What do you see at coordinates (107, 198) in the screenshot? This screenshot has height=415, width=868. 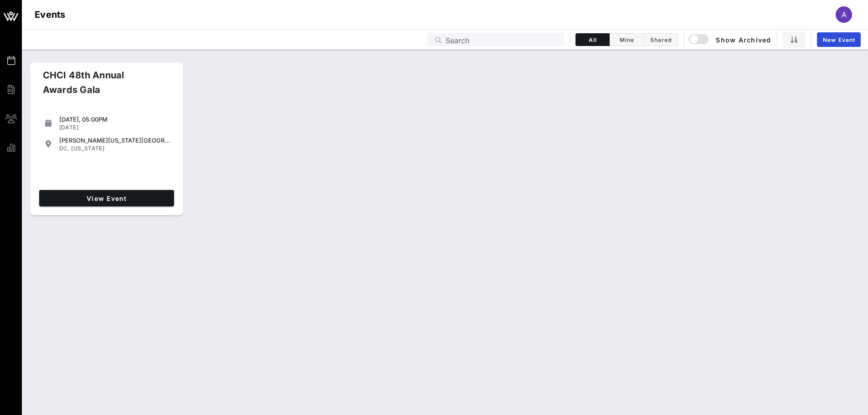 I see `a: View Event` at bounding box center [107, 198].